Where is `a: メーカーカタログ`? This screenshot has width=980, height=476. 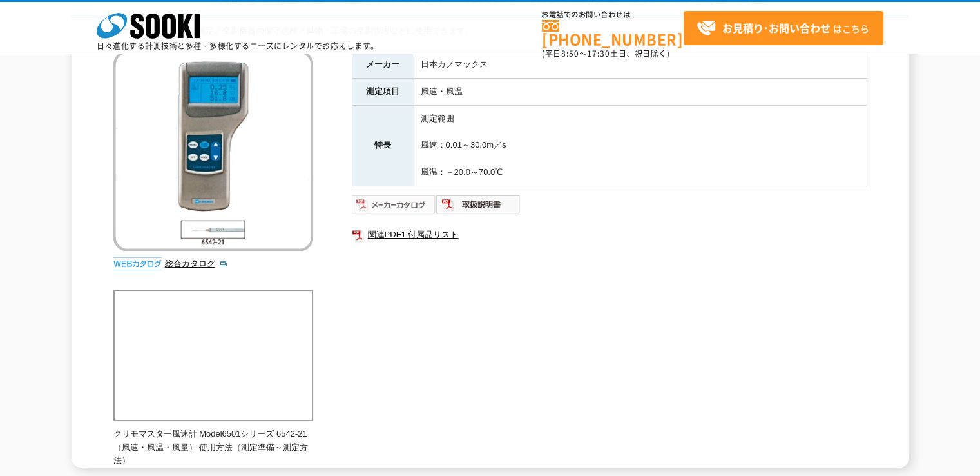
a: メーカーカタログ is located at coordinates (394, 207).